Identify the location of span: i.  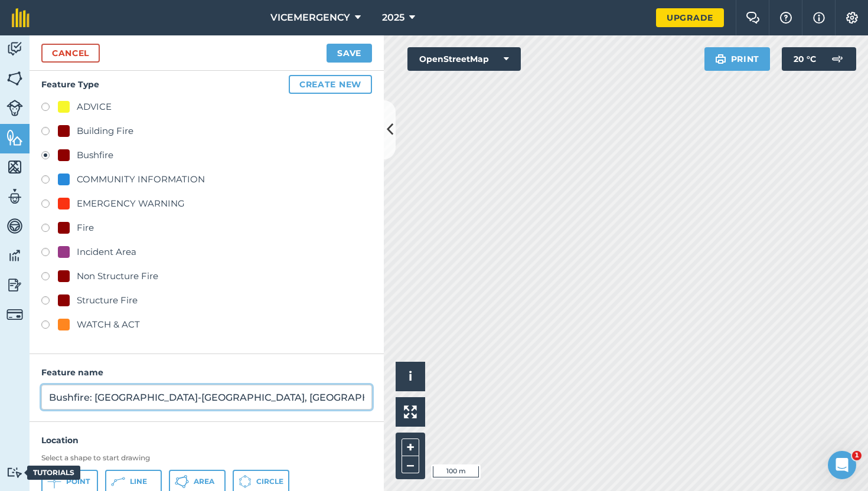
(410, 376).